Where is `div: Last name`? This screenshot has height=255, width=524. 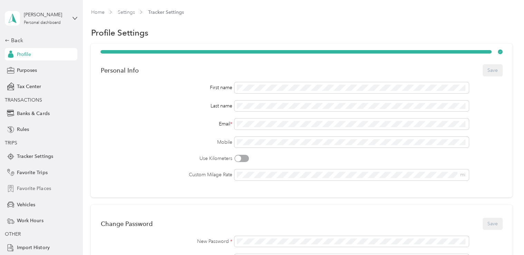
div: Last name is located at coordinates (166, 106).